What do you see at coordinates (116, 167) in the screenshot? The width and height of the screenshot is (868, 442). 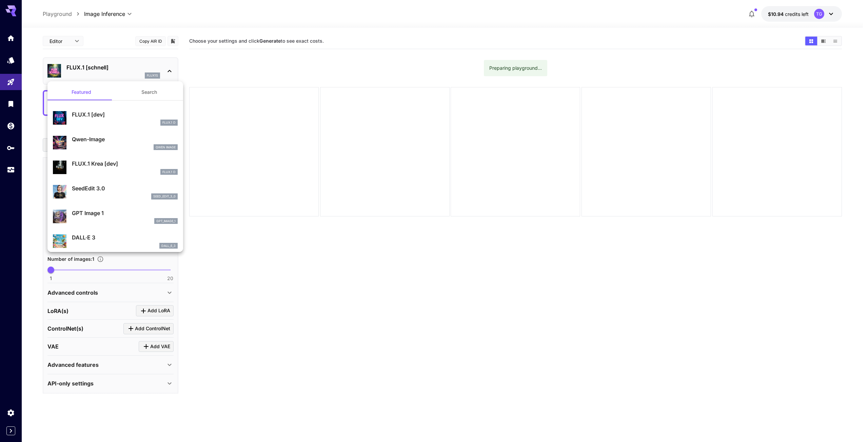 I see `div: FLUX.1 Krea [dev]FLUX.1 D` at bounding box center [116, 167].